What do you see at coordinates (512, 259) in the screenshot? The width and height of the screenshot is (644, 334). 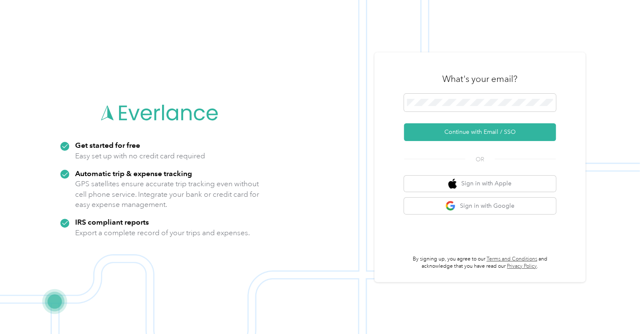 I see `a: Terms and Conditions` at bounding box center [512, 259].